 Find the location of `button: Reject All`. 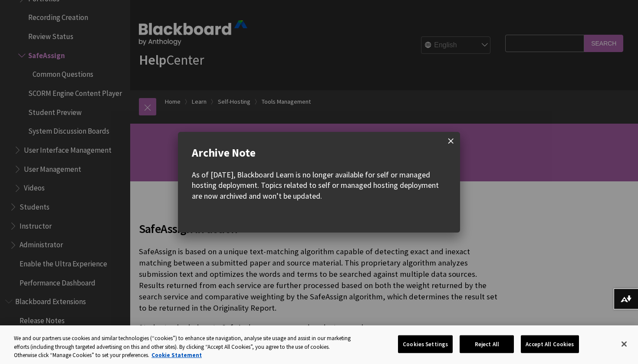

button: Reject All is located at coordinates (486, 344).